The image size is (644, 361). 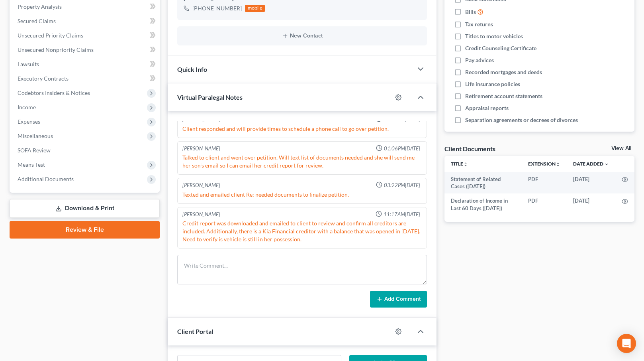 I want to click on span: Miscellaneous, so click(x=35, y=135).